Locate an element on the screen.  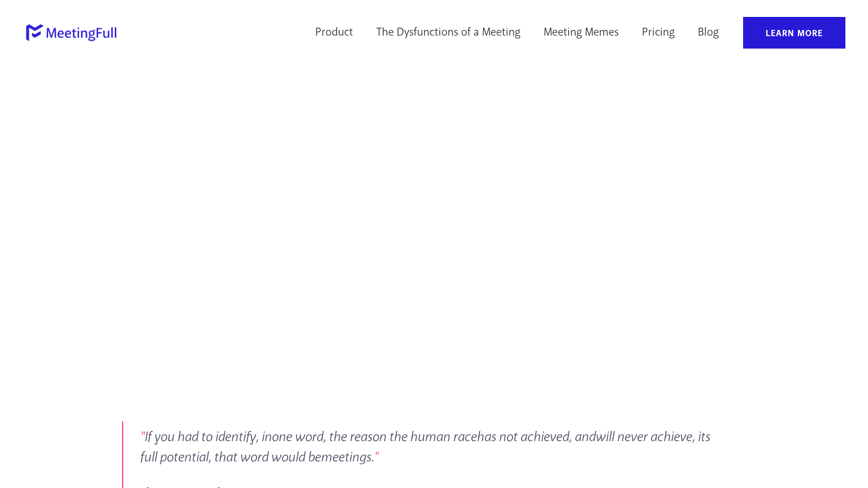
a: The Dysfunctions of a Meeting is located at coordinates (448, 33).